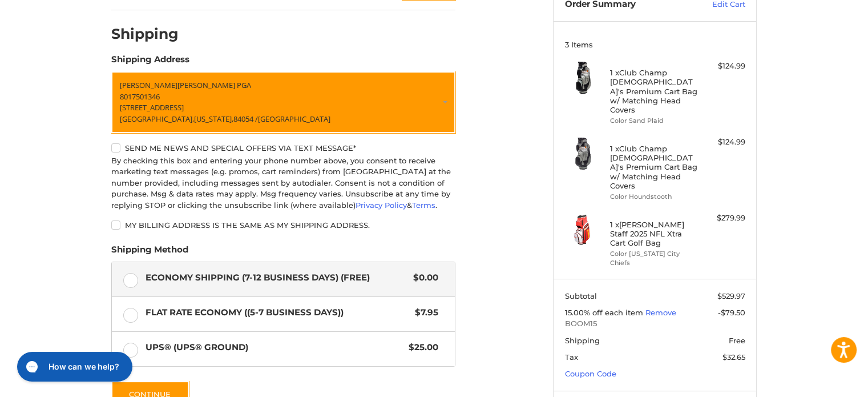  What do you see at coordinates (274, 347) in the screenshot?
I see `span: UPS® (UPS® Ground)` at bounding box center [274, 347].